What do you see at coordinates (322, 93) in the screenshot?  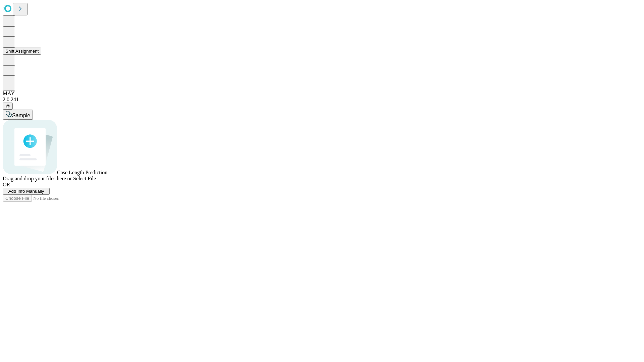 I see `div: MAY` at bounding box center [322, 93].